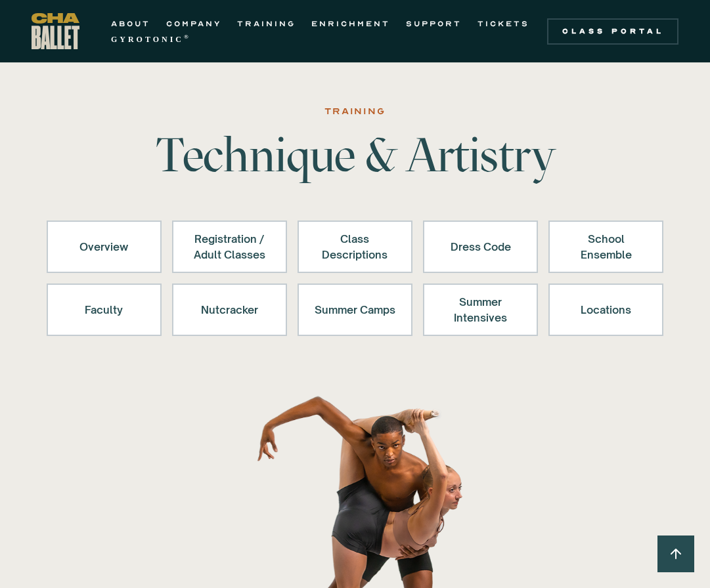  Describe the element at coordinates (433, 24) in the screenshot. I see `a: SUPPORT` at that location.